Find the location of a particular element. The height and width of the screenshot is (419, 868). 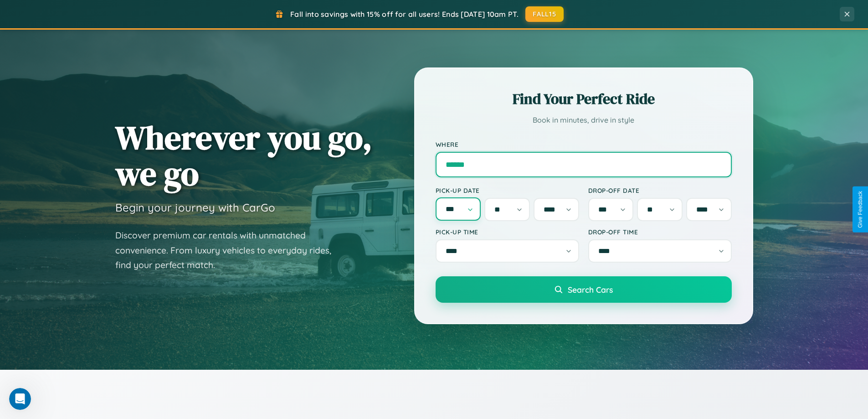

span: Search Cars is located at coordinates (590, 290).